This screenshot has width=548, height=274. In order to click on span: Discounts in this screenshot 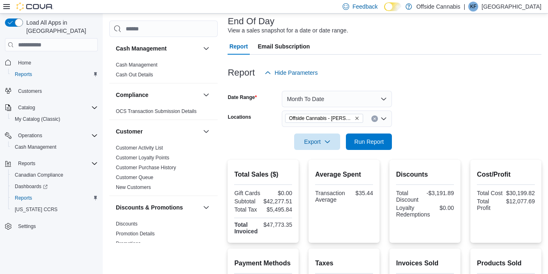, I will do `click(126, 224)`.